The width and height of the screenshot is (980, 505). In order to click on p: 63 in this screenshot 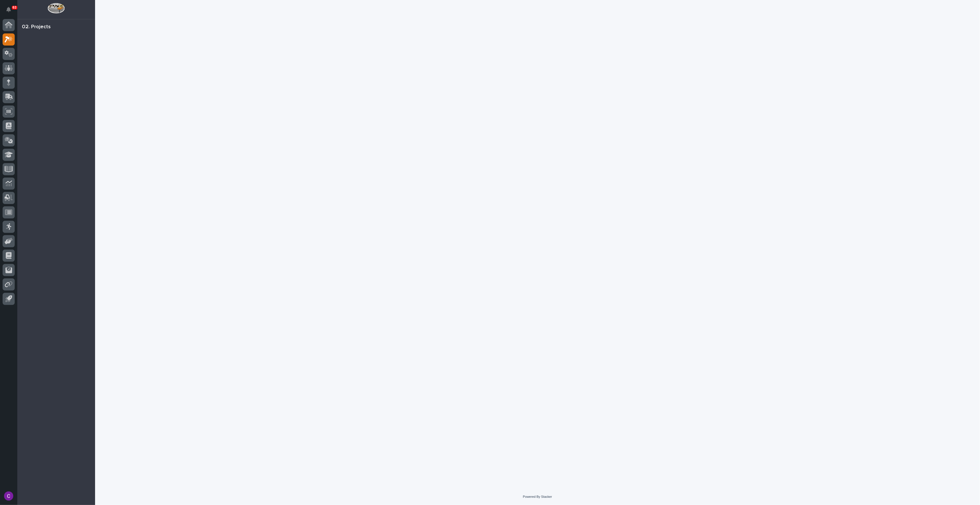, I will do `click(15, 8)`.